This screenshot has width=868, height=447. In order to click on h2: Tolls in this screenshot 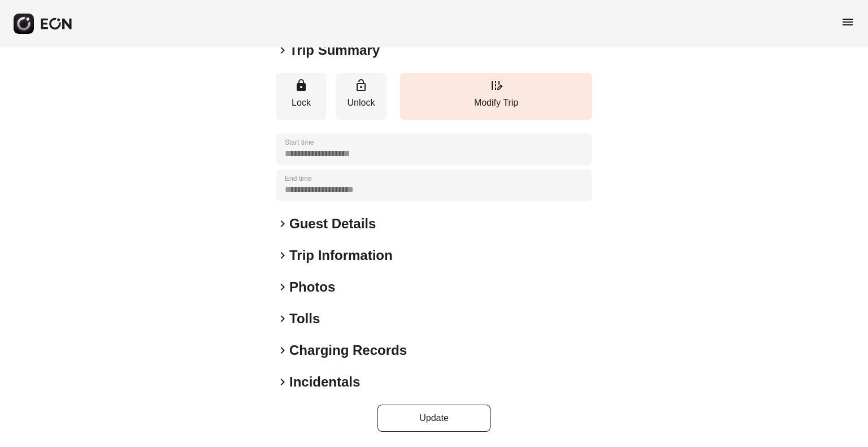, I will do `click(305, 319)`.